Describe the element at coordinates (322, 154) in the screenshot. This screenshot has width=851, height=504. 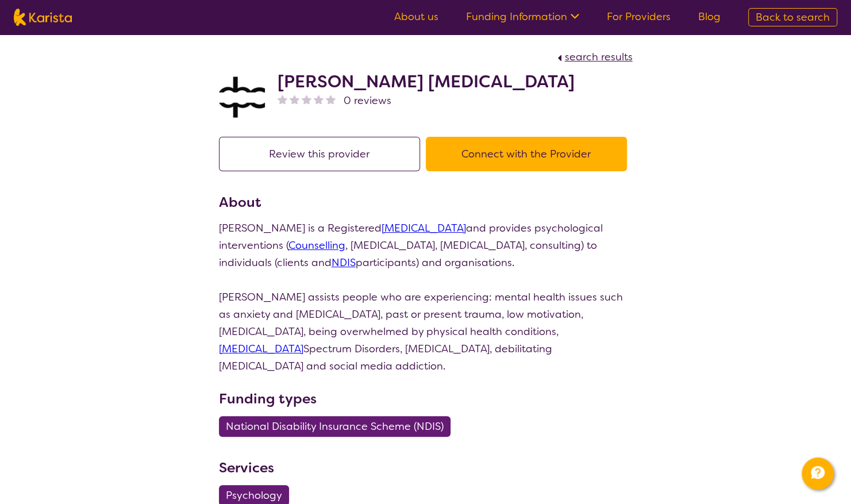
I see `a: Review this provider` at that location.